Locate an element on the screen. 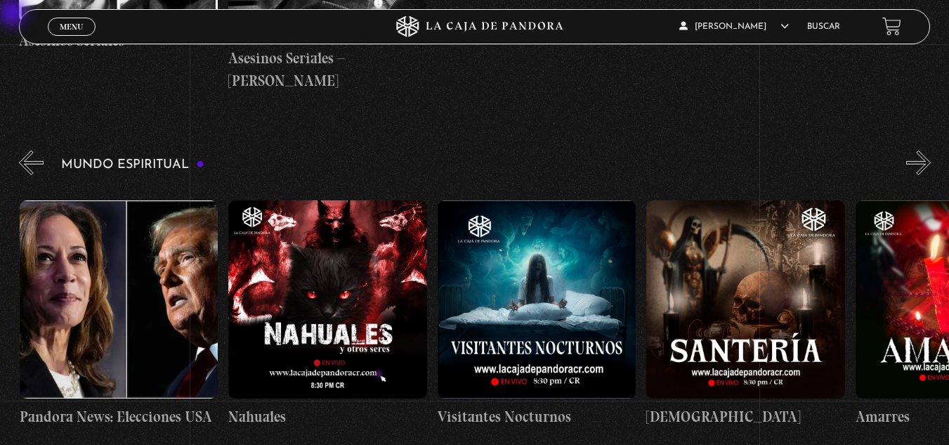 The image size is (949, 445). h4: Visitantes Nocturnos is located at coordinates (537, 417).